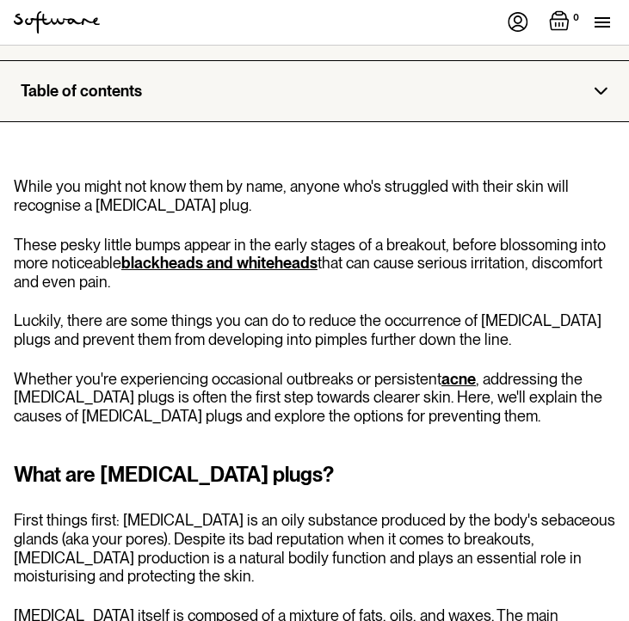 The image size is (629, 621). Describe the element at coordinates (314, 263) in the screenshot. I see `p: These pesky little bumps appear in the early stages of a breakout, before blossoming into more no...` at that location.